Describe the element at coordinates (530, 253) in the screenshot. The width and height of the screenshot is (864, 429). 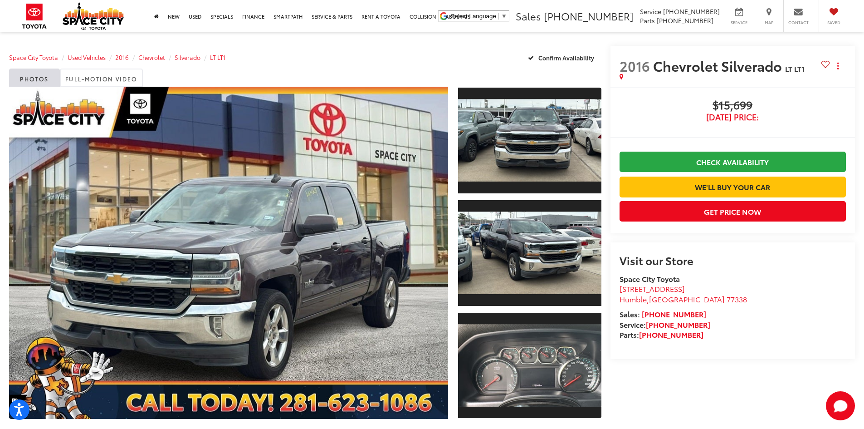
I see `a: Expand Photo 2` at that location.